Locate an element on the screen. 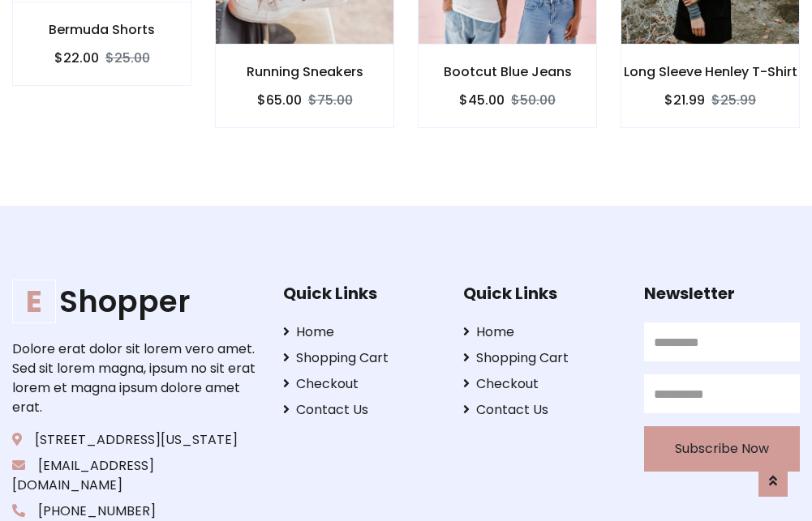 This screenshot has width=812, height=521. del: $25.00 is located at coordinates (127, 58).